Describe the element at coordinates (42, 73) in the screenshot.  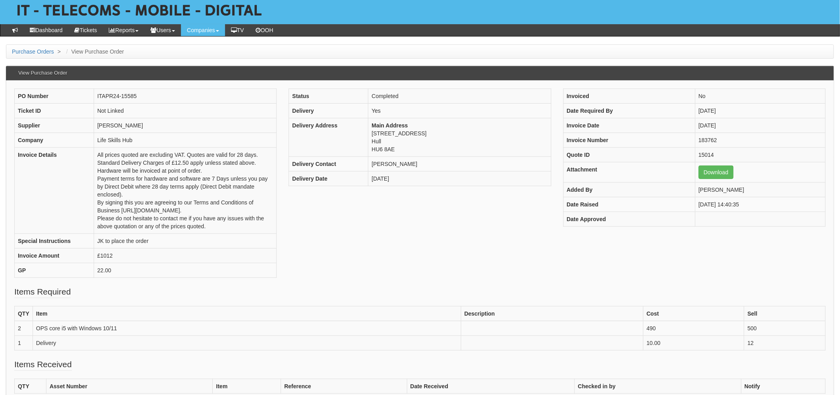
I see `h3: View Purchase Order` at that location.